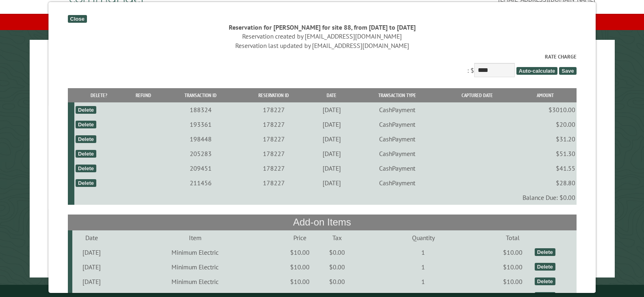 The height and width of the screenshot is (297, 644). I want to click on th: Date, so click(332, 95).